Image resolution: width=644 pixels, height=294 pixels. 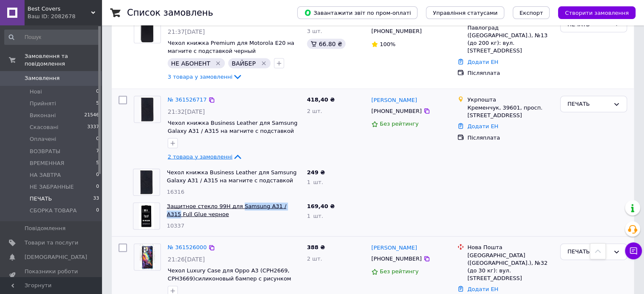 I want to click on span: ПЕЧАТЬ, so click(x=41, y=199).